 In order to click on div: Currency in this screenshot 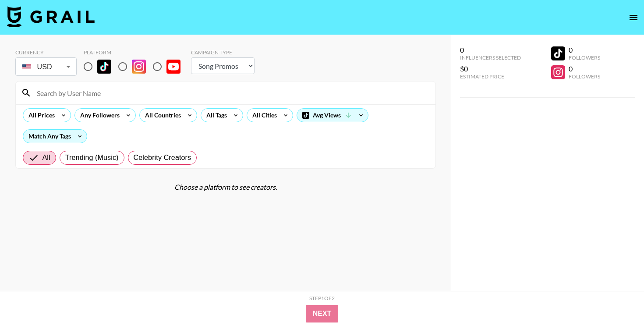, I will do `click(46, 52)`.